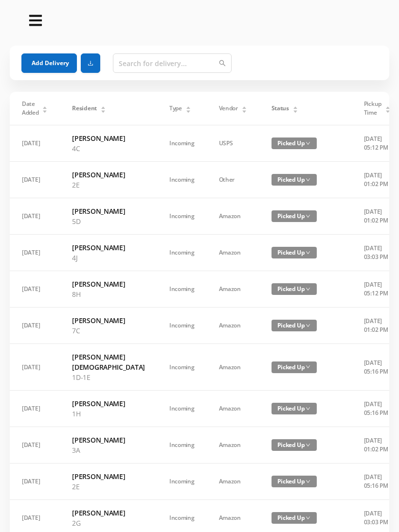 The width and height of the screenshot is (399, 532). Describe the element at coordinates (108, 294) in the screenshot. I see `p: 8H` at that location.